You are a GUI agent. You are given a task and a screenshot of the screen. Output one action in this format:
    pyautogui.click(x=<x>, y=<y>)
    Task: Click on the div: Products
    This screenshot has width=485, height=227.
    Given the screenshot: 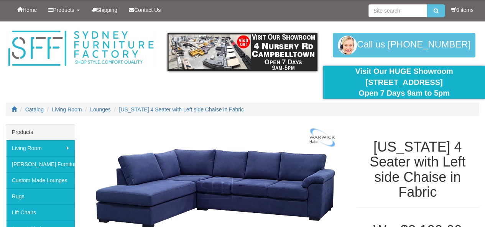 What is the action you would take?
    pyautogui.click(x=40, y=132)
    